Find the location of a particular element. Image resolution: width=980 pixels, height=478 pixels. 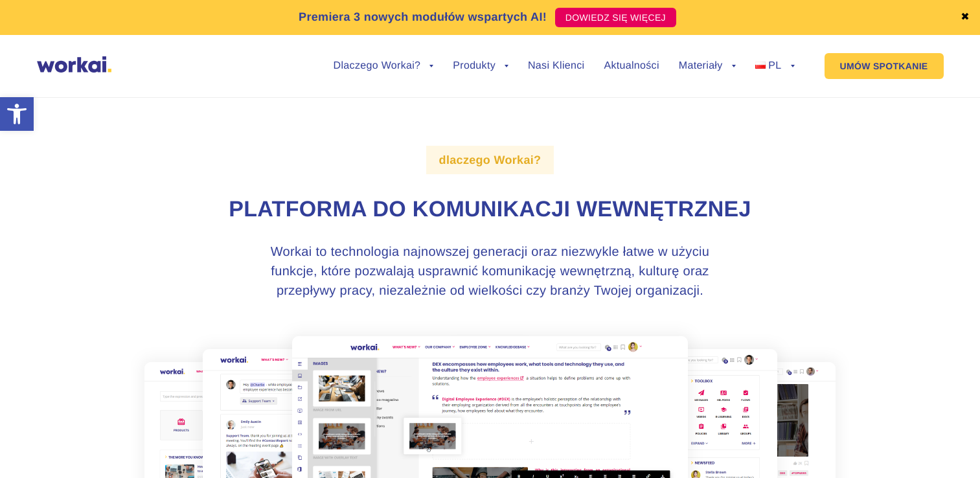

h3: Workai to technologia najnowszej generacji oraz niezwykle łatwe w użyciu funkcje, które pozwalają... is located at coordinates (491, 271).